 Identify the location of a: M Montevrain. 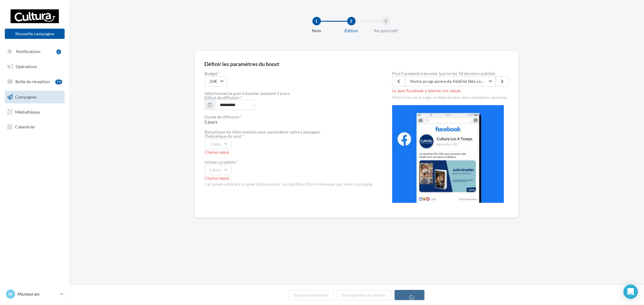
(35, 294).